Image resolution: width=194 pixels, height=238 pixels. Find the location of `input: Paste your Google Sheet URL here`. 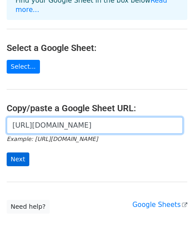

input: Paste your Google Sheet URL here is located at coordinates (94, 125).